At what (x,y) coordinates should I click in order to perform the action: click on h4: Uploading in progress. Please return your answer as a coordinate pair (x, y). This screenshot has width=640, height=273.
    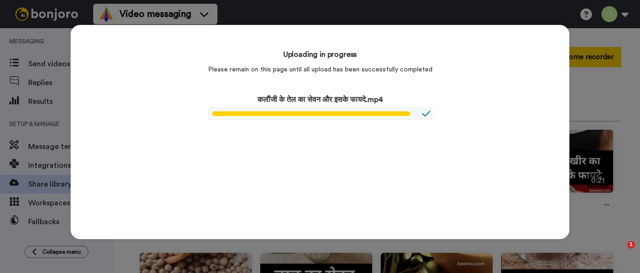
    Looking at the image, I should click on (320, 55).